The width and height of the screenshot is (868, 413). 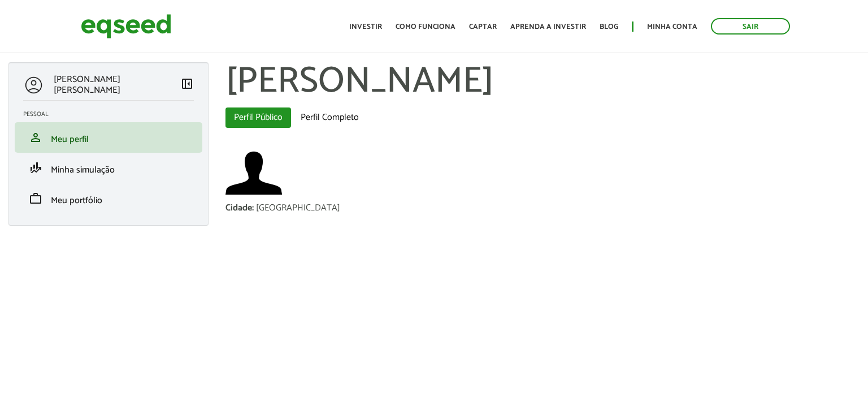 What do you see at coordinates (253, 173) in the screenshot?
I see `a: Ver perfil do usuário.` at bounding box center [253, 173].